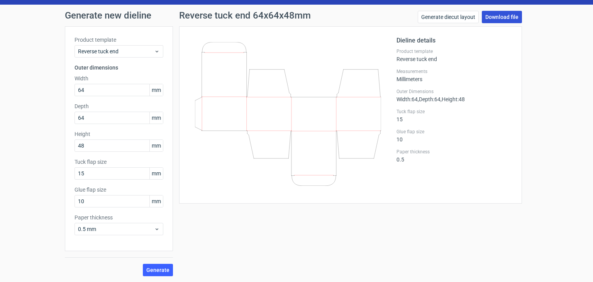 This screenshot has width=593, height=282. Describe the element at coordinates (158, 270) in the screenshot. I see `span: Generate` at that location.